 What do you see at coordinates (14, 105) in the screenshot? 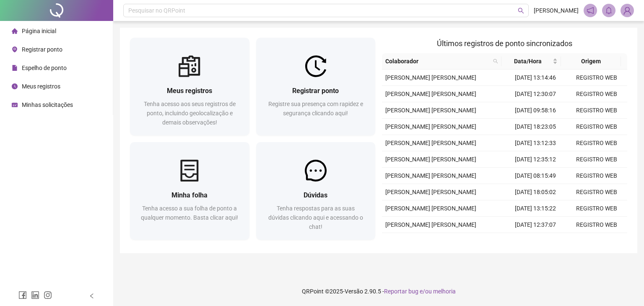
I see `span: schedule` at bounding box center [14, 105].